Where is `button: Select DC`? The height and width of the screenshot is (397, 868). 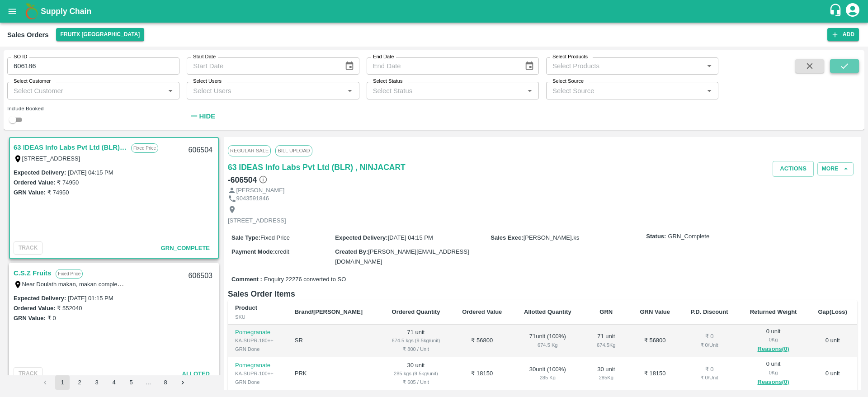
button: Select DC is located at coordinates (100, 34).